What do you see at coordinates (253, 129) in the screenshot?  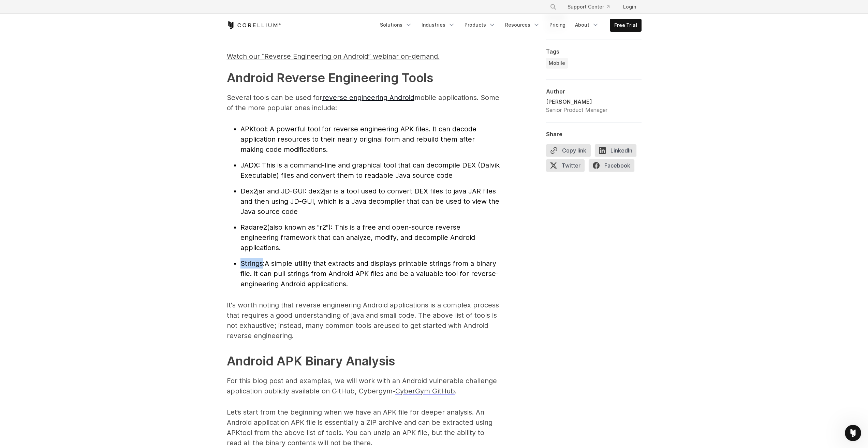 I see `span: APKtool` at bounding box center [253, 129].